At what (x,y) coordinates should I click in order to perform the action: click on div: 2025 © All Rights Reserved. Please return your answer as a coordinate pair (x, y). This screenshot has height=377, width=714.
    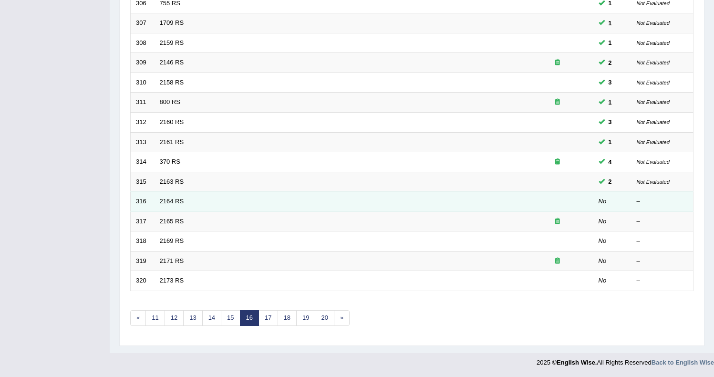
    Looking at the image, I should click on (626, 360).